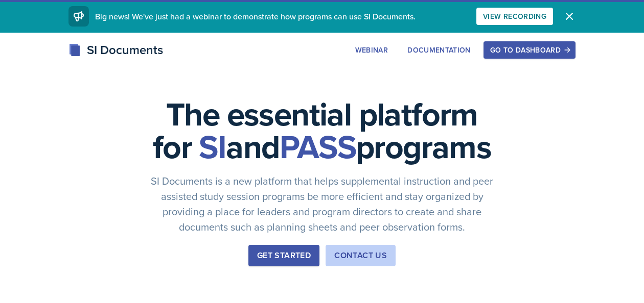  I want to click on div: View Recording, so click(514, 17).